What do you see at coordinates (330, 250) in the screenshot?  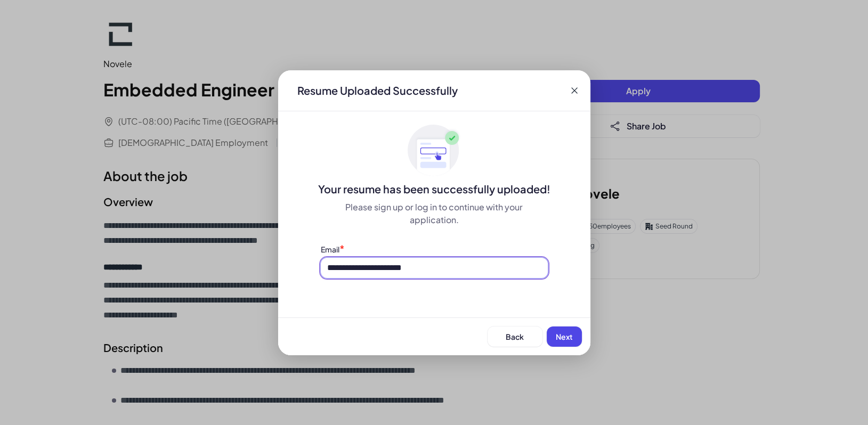 I see `label: Email` at bounding box center [330, 250].